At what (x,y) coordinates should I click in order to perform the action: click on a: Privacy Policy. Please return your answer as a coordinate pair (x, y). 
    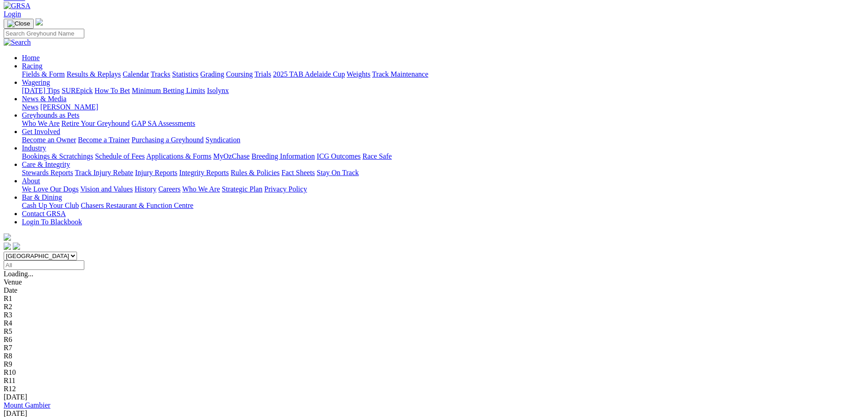
    Looking at the image, I should click on (286, 188).